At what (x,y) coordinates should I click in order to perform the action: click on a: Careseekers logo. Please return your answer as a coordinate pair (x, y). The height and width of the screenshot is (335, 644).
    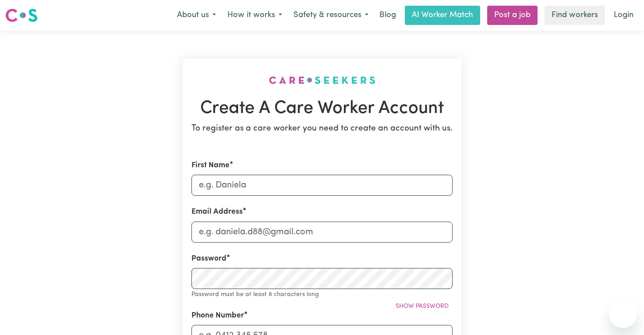
    Looking at the image, I should click on (21, 15).